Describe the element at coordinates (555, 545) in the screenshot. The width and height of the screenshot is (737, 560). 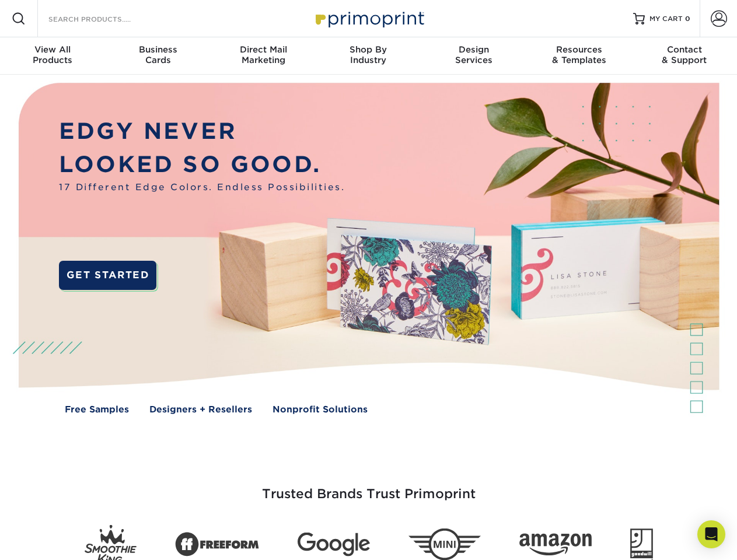
I see `img: Amazon` at that location.